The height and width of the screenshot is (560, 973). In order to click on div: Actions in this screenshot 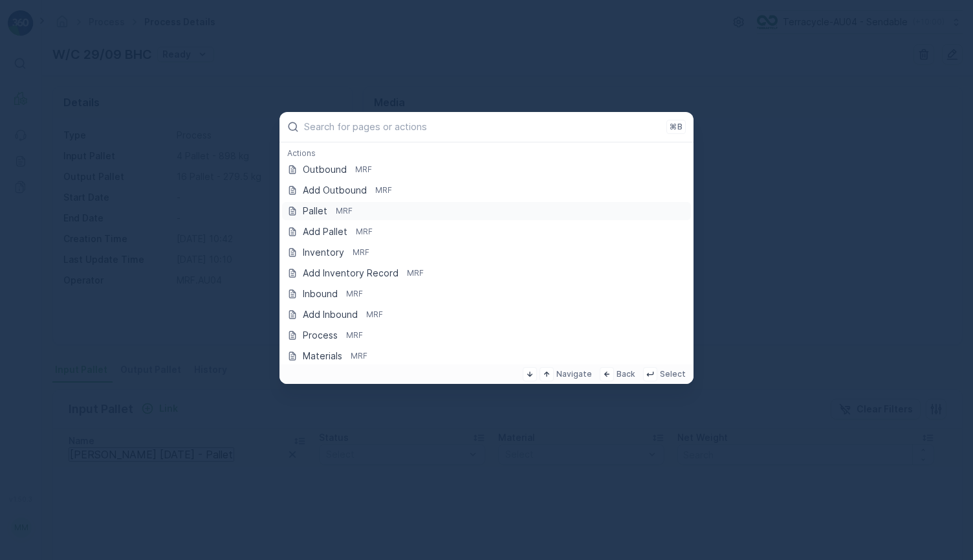, I will do `click(486, 153)`.